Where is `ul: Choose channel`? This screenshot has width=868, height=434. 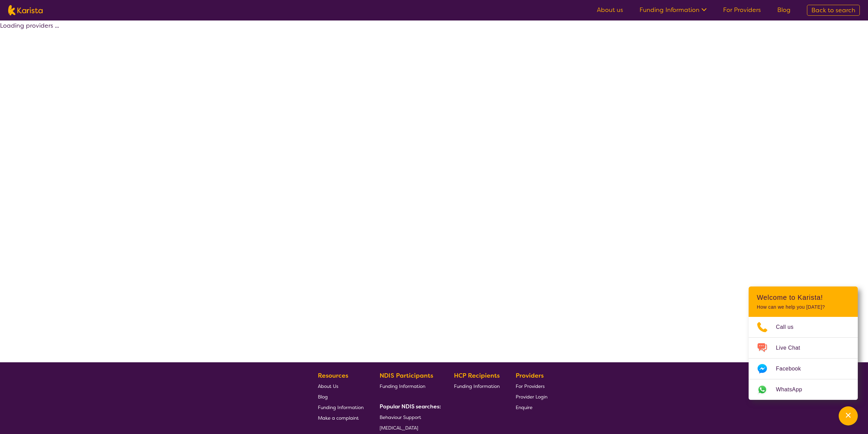 ul: Choose channel is located at coordinates (803, 358).